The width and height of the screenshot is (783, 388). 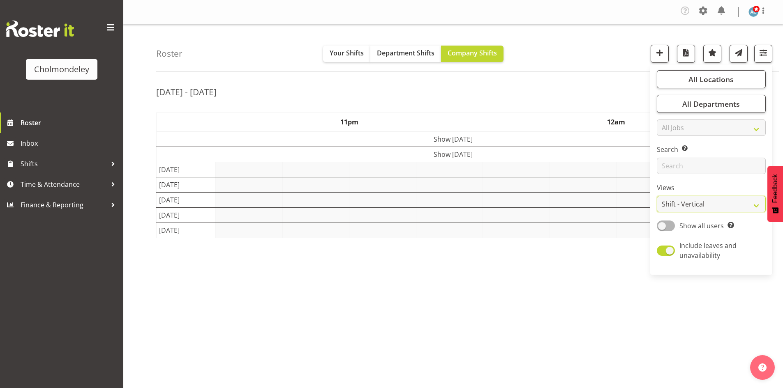 What do you see at coordinates (406, 54) in the screenshot?
I see `button: Department Shifts` at bounding box center [406, 54].